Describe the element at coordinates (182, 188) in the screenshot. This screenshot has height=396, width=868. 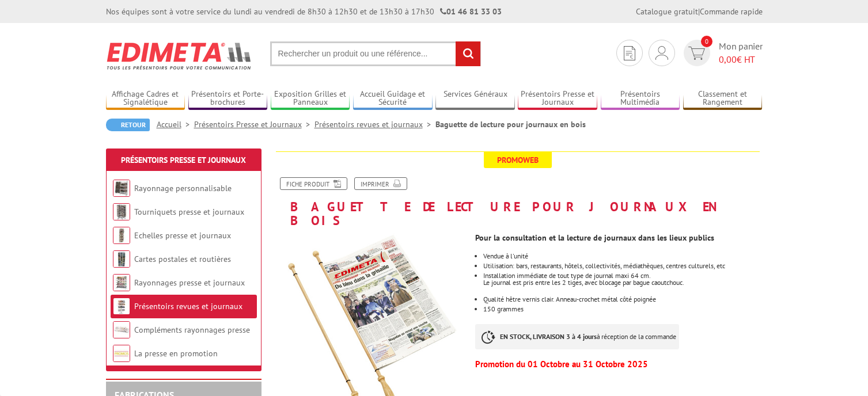
I see `a: Rayonnage personnalisable` at that location.